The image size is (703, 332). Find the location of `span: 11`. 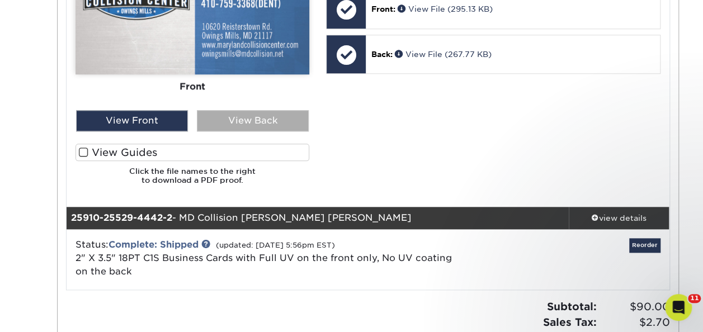

span: 11 is located at coordinates (694, 299).